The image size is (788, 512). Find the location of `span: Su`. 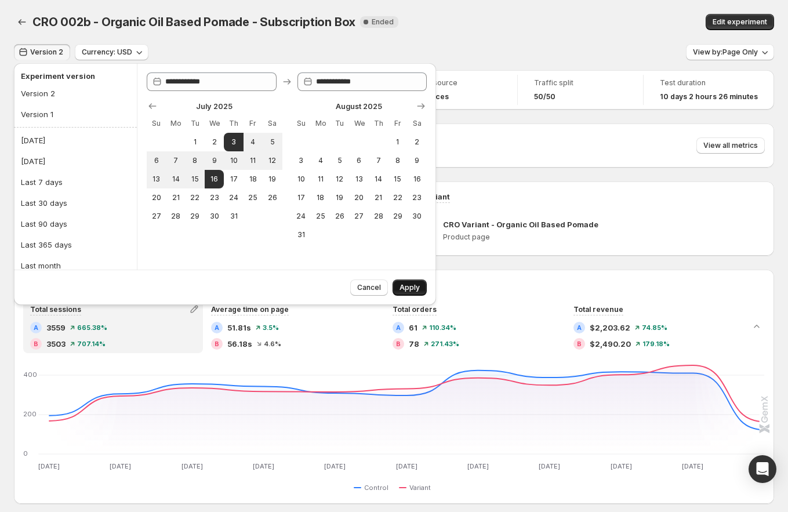

span: Su is located at coordinates (301, 123).